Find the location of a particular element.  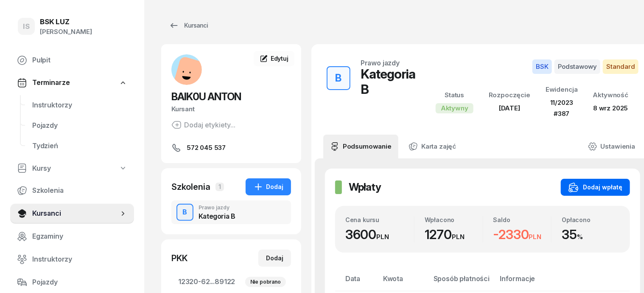

a: Szkolenia is located at coordinates (72, 190).